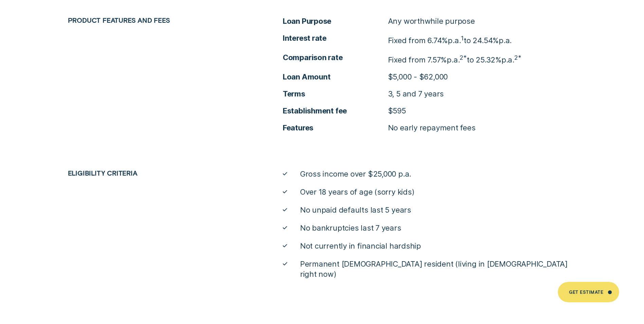 The image size is (644, 324). What do you see at coordinates (360, 246) in the screenshot?
I see `span: Not currently in financial hardship` at bounding box center [360, 246].